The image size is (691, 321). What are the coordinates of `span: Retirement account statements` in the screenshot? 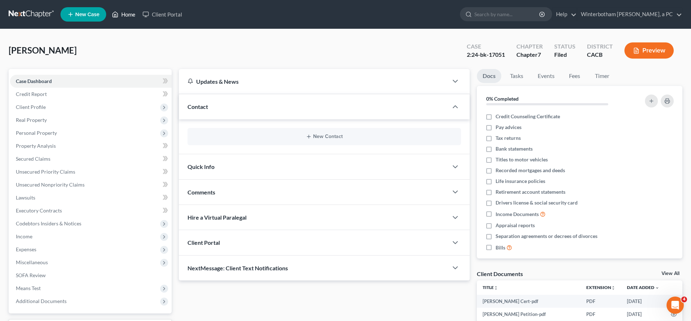 It's located at (530, 192).